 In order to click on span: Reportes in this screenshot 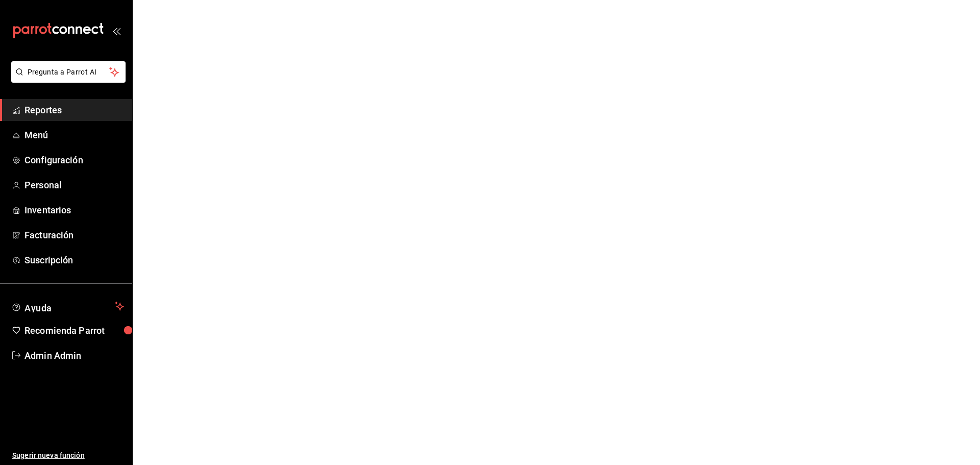, I will do `click(74, 110)`.